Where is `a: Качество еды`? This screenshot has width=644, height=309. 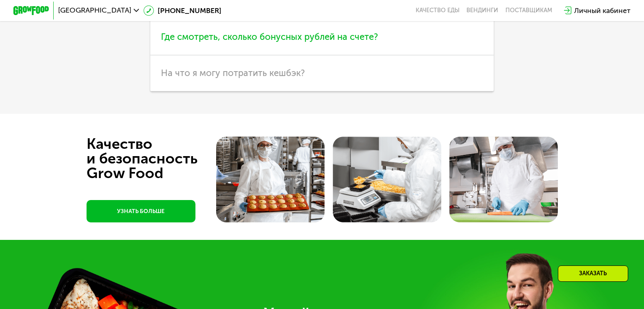 a: Качество еды is located at coordinates (438, 10).